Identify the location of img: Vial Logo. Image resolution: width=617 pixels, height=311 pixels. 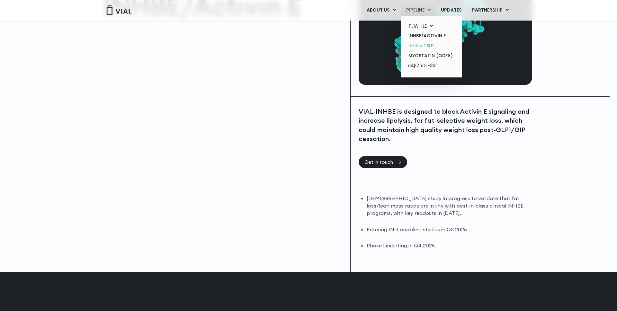
(119, 10).